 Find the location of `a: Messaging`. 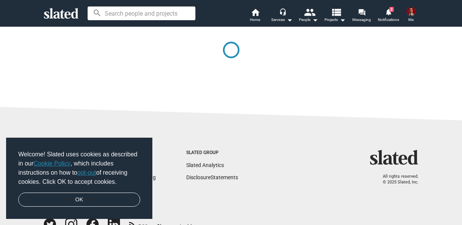

a: Messaging is located at coordinates (362, 16).